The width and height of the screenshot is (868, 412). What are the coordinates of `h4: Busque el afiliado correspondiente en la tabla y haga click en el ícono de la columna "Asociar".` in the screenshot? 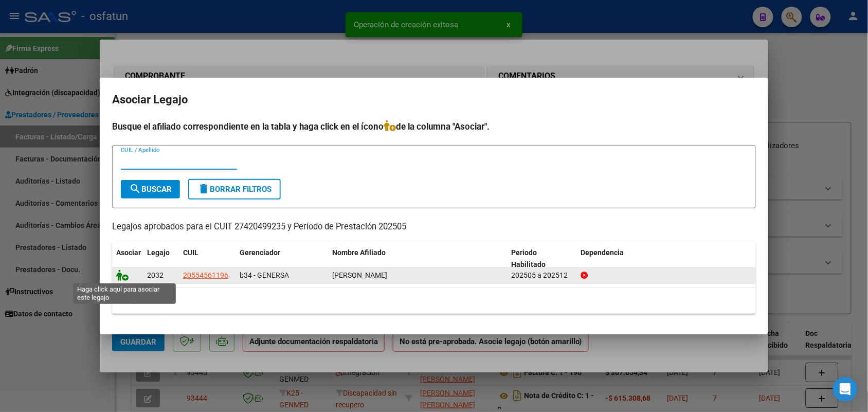 It's located at (434, 127).